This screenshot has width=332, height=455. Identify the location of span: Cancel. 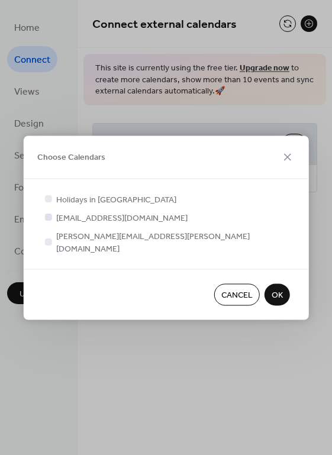
(237, 296).